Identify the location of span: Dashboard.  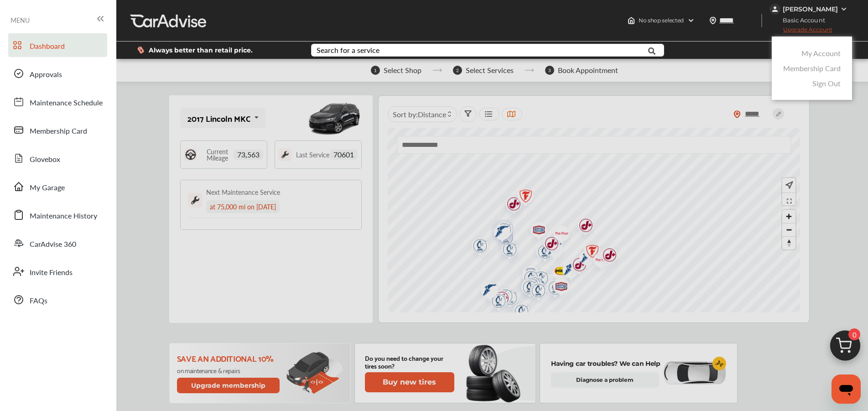
(47, 47).